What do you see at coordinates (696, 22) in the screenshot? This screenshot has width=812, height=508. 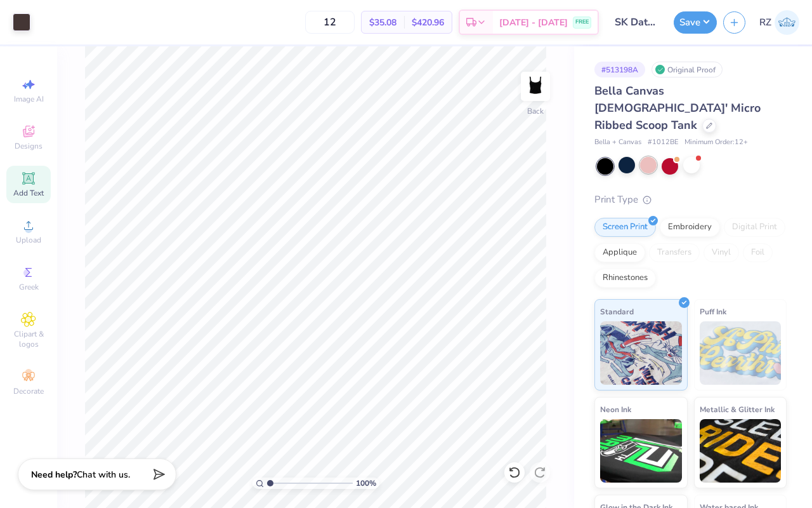 I see `button: Save` at bounding box center [696, 22].